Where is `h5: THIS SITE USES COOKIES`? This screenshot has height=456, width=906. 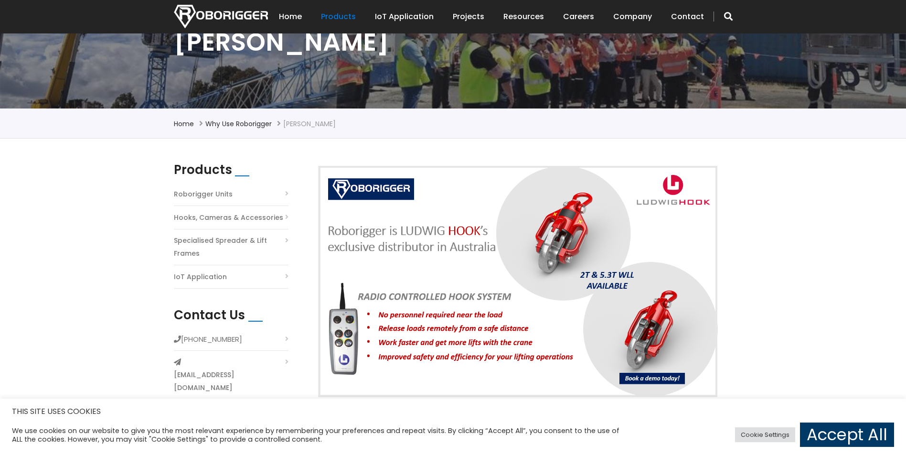 h5: THIS SITE USES COOKIES is located at coordinates (453, 411).